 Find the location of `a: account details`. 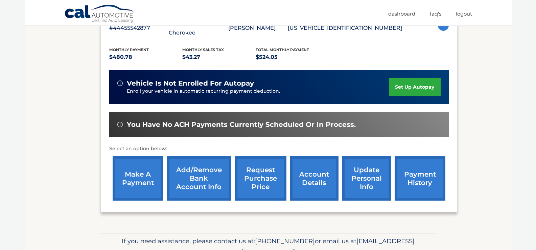

a: account details is located at coordinates (314, 178).